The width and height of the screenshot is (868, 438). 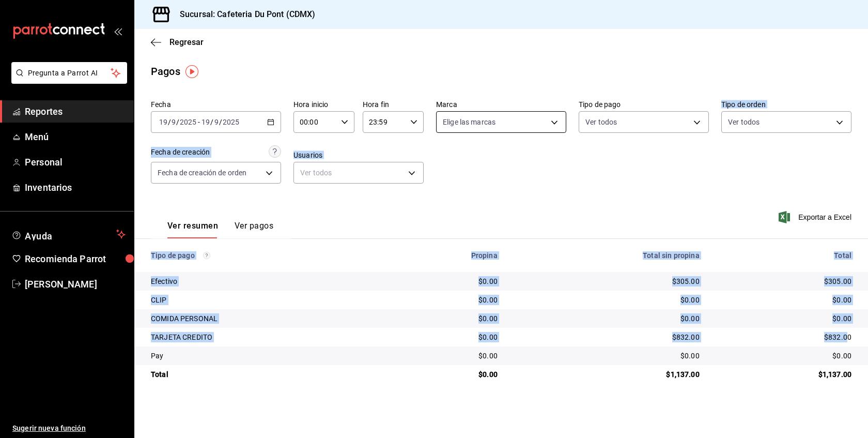 What do you see at coordinates (220, 230) in the screenshot?
I see `div: navigation tabs` at bounding box center [220, 230].